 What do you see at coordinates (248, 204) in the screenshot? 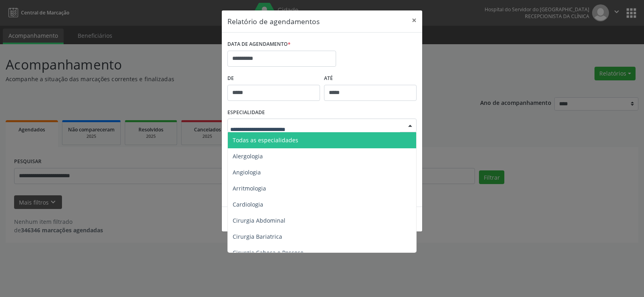
I see `span: Cardiologia` at bounding box center [248, 204].